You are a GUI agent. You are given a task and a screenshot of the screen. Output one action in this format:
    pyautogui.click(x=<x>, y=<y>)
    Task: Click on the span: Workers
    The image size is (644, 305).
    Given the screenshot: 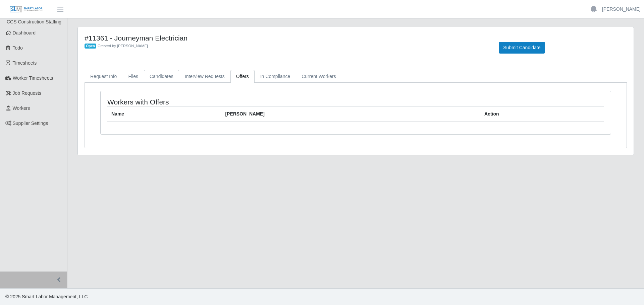 What is the action you would take?
    pyautogui.click(x=21, y=108)
    